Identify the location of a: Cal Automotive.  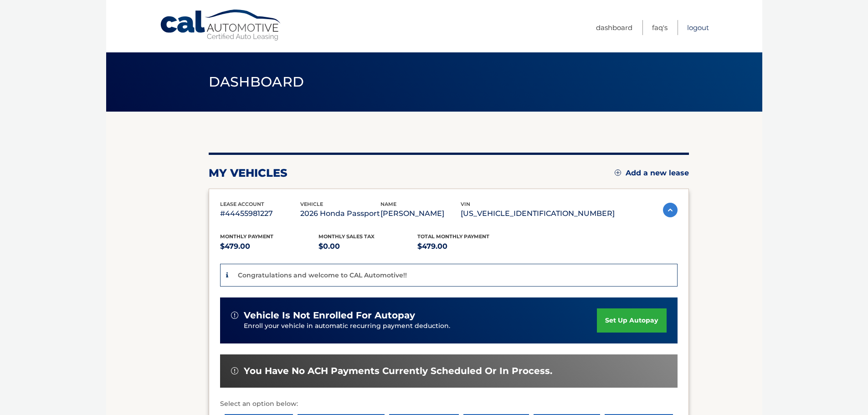
(221, 25).